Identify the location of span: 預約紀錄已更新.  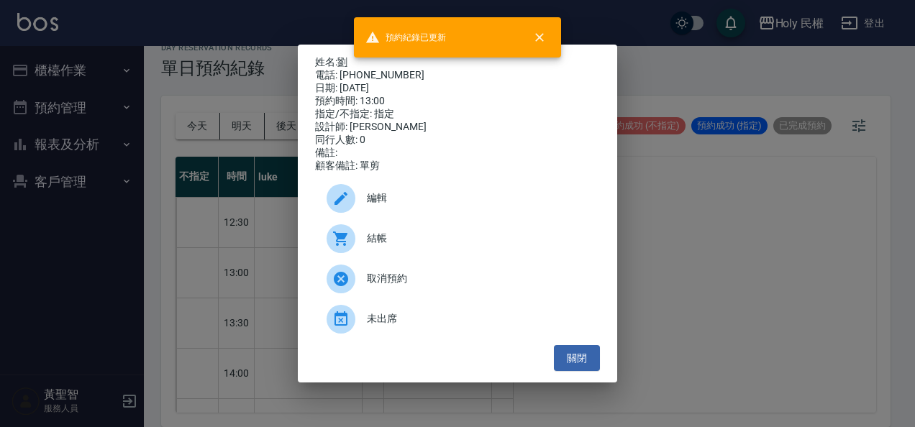
(406, 37).